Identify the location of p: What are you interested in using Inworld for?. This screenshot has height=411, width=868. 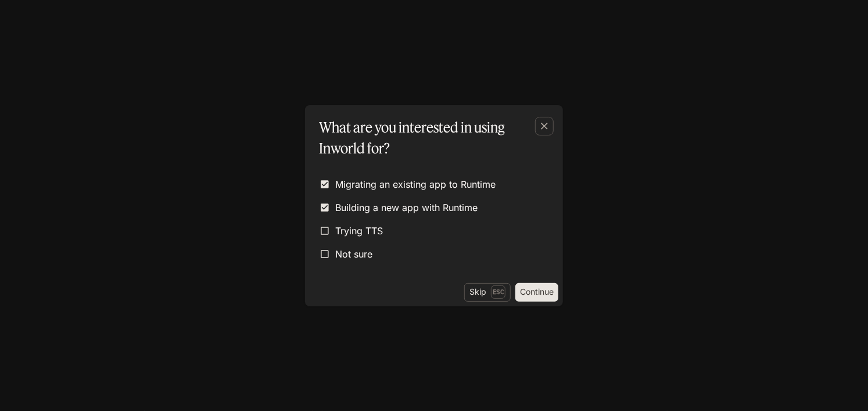
(432, 138).